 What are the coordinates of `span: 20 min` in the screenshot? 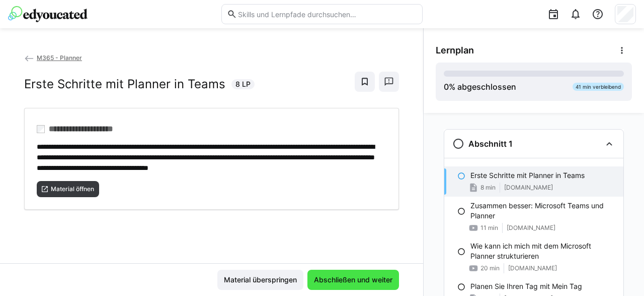 It's located at (490, 268).